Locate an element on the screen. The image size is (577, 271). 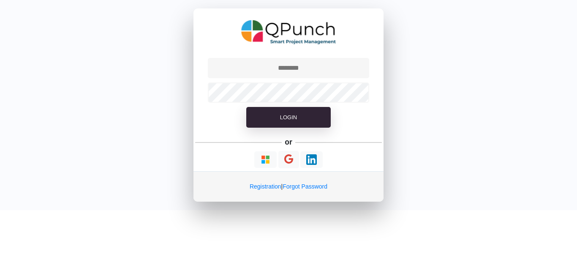
span: Login is located at coordinates (289, 117).